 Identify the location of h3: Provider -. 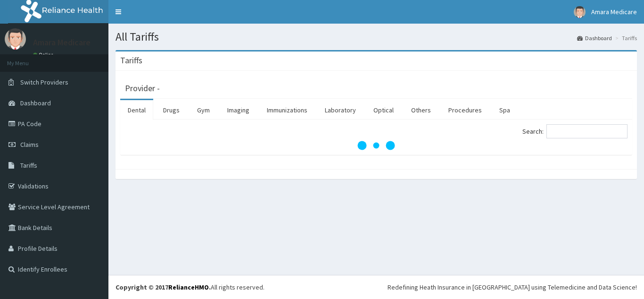
(142, 88).